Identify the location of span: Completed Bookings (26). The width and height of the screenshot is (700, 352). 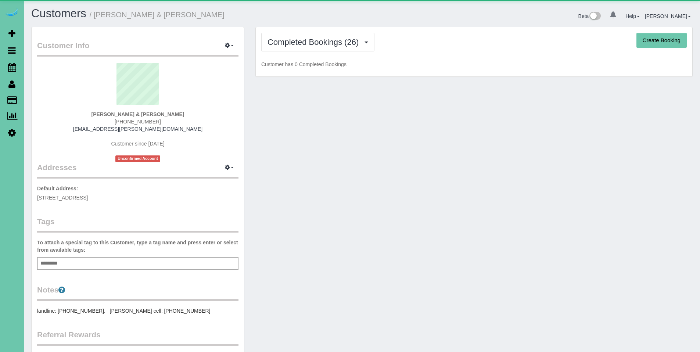
(315, 42).